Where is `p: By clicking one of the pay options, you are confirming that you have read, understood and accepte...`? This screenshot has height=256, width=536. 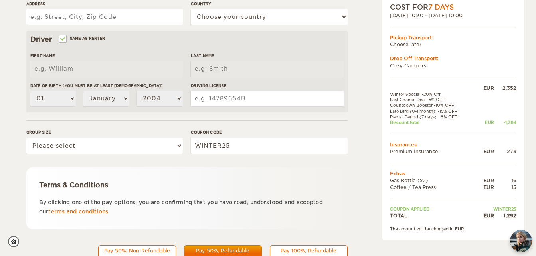
p: By clicking one of the pay options, you are confirming that you have read, understood and accepte... is located at coordinates (187, 207).